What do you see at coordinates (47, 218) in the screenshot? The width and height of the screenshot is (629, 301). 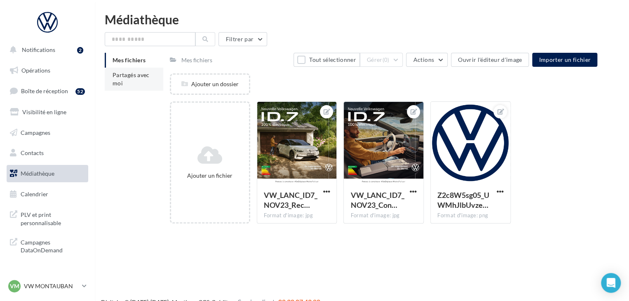 I see `a: PLV et print personnalisable` at bounding box center [47, 218].